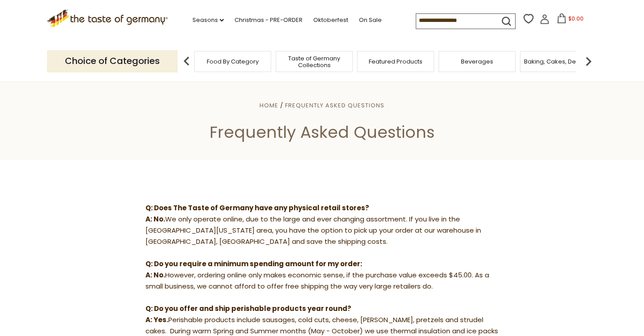  I want to click on span: Taste of Germany Collections, so click(314, 62).